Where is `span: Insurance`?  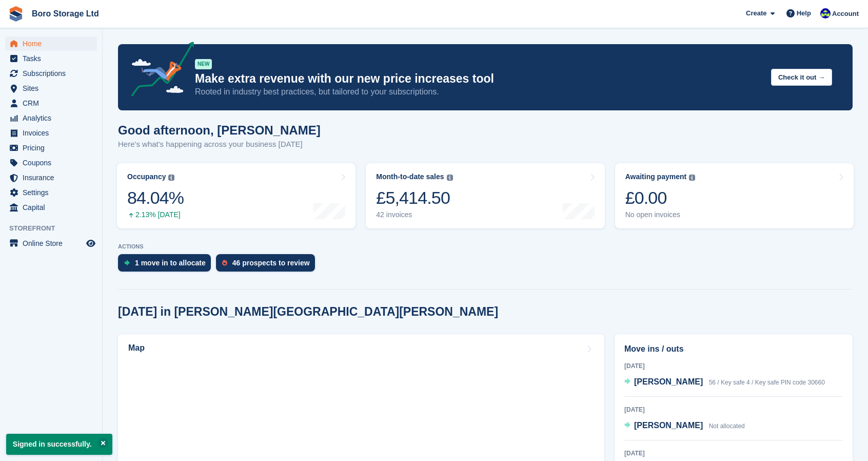
span: Insurance is located at coordinates (53, 178).